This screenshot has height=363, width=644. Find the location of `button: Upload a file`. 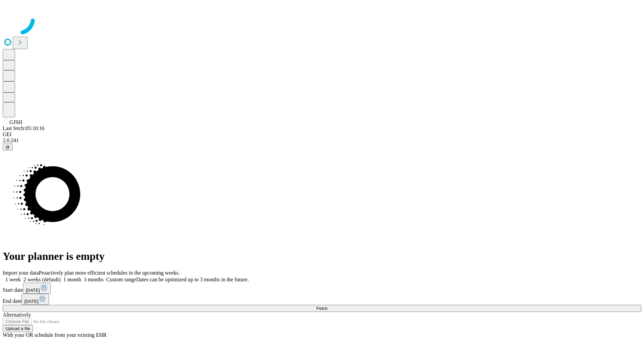

button: Upload a file is located at coordinates (18, 328).